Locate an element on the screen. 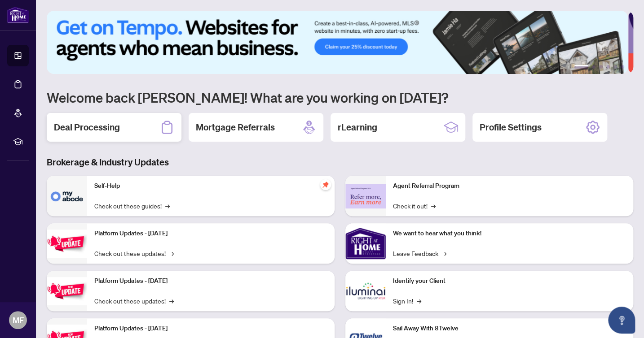  h2: Mortgage Referrals is located at coordinates (235, 127).